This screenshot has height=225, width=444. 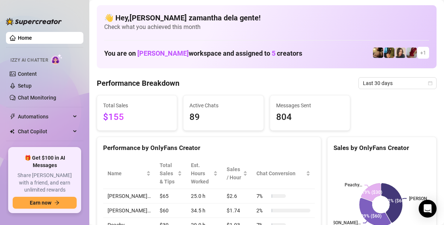 I want to click on td: $1.74, so click(x=237, y=211).